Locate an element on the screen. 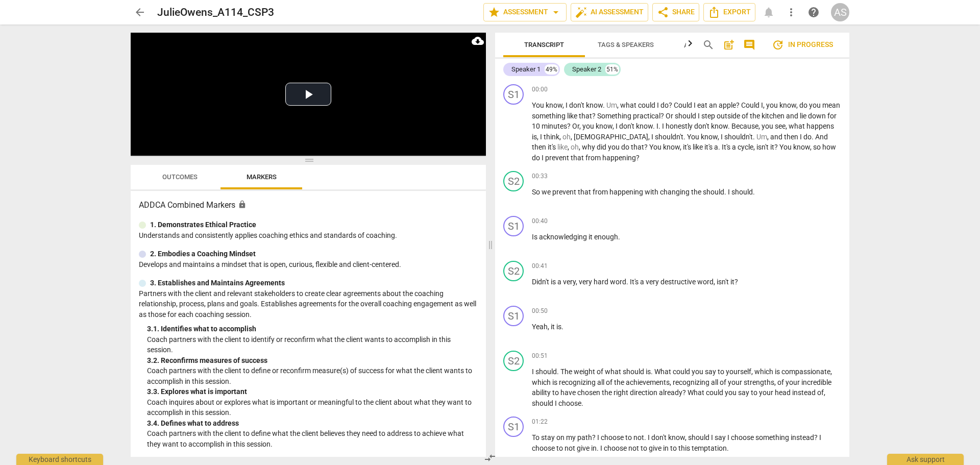 Image resolution: width=980 pixels, height=465 pixels. span: mean is located at coordinates (831, 105).